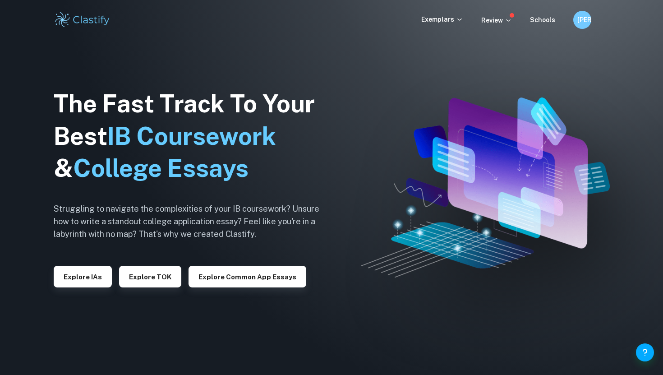 The image size is (663, 375). What do you see at coordinates (193, 221) in the screenshot?
I see `h6: Struggling to navigate the complexities of your IB coursework? Unsure how to write a standout col...` at bounding box center [193, 221].